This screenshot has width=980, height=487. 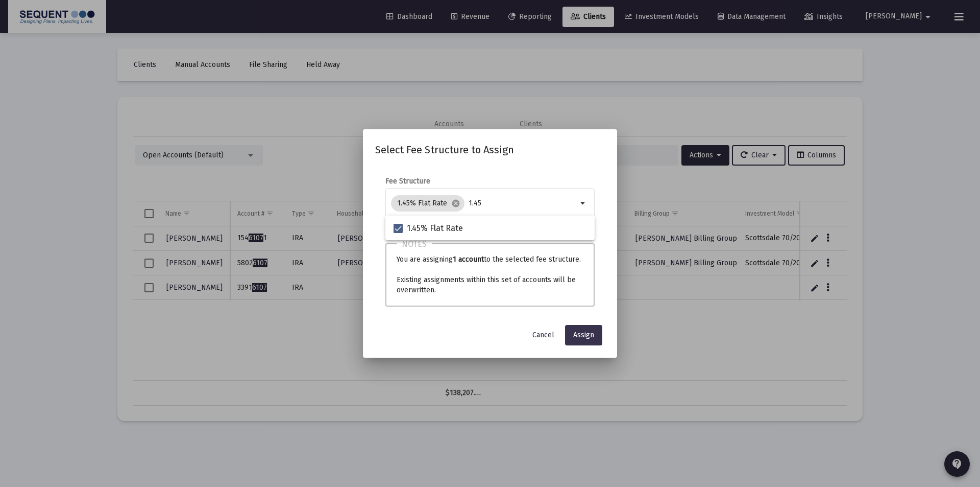 What do you see at coordinates (523, 203) in the screenshot?
I see `input: Select fee structures` at bounding box center [523, 203].